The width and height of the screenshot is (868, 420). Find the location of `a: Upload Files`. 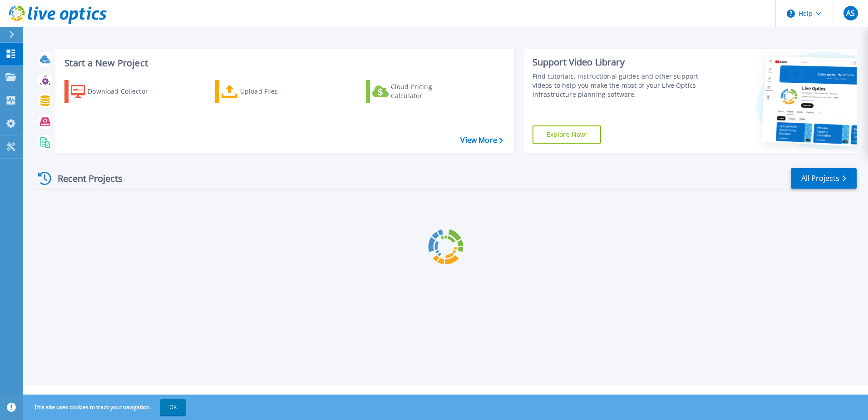

a: Upload Files is located at coordinates (265, 91).